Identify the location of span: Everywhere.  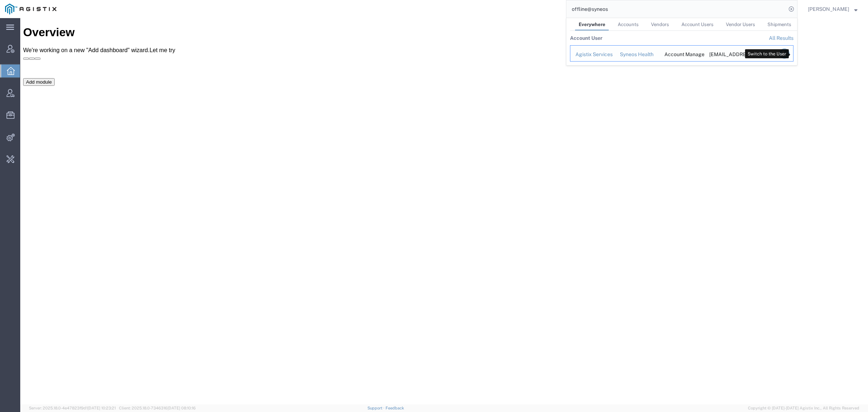
(592, 24).